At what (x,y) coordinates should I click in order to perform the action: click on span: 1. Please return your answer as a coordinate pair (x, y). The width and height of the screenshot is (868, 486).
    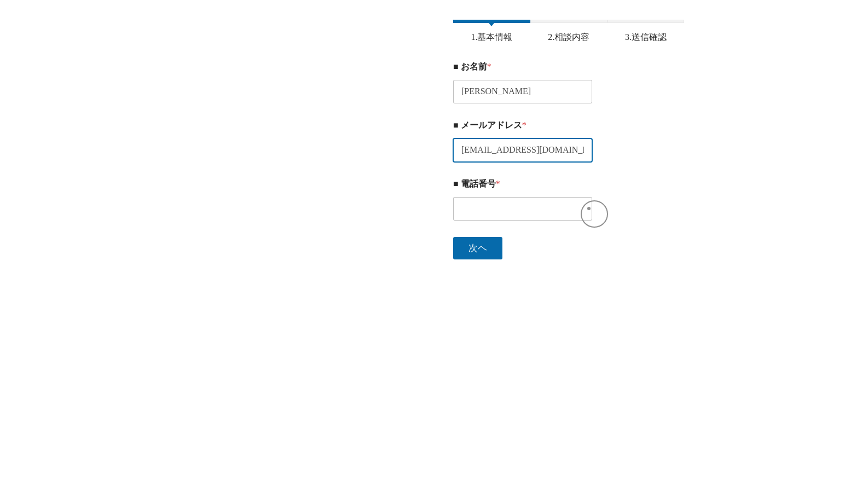
    Looking at the image, I should click on (491, 21).